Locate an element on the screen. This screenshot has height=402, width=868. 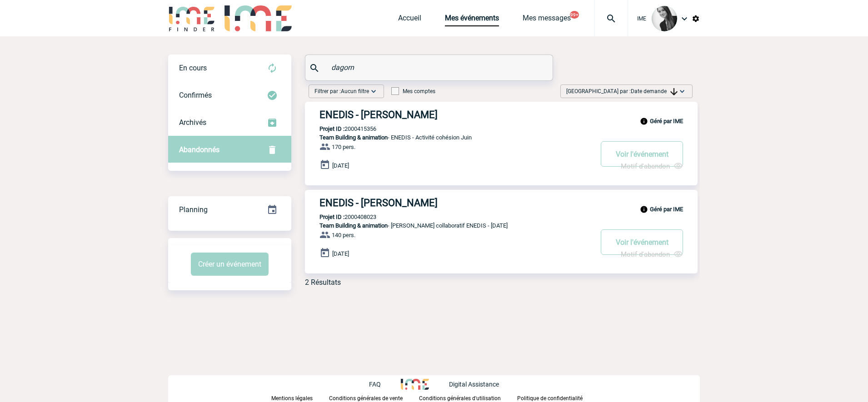
p: - ENEDIS - Activité cohésion Juin is located at coordinates (449, 137).